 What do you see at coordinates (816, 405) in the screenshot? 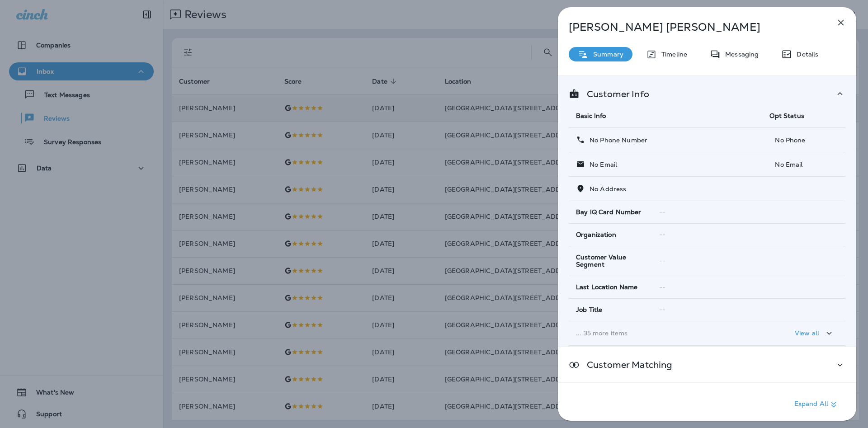
I see `button: Expand All` at bounding box center [816, 405].